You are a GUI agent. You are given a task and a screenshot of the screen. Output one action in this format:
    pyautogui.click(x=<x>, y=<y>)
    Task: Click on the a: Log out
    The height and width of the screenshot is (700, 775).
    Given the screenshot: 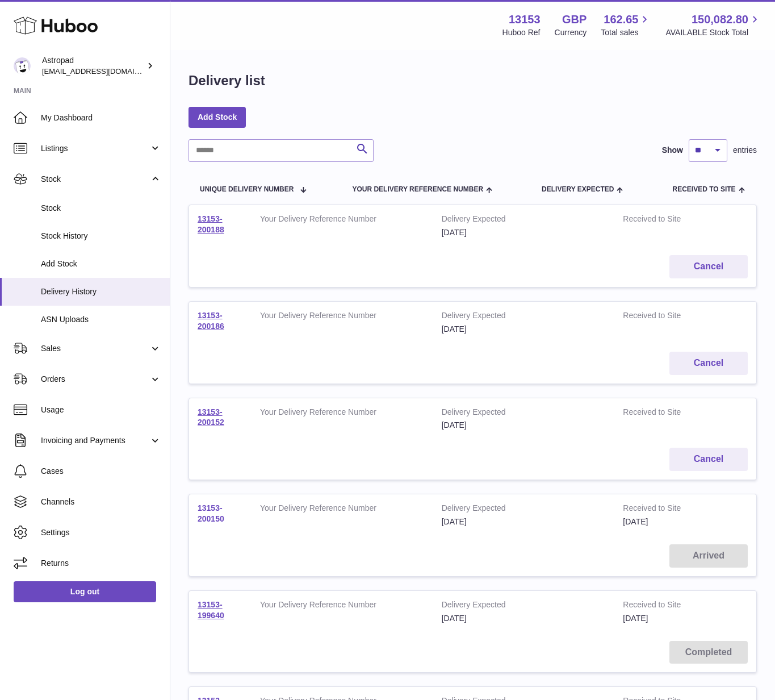 What is the action you would take?
    pyautogui.click(x=85, y=591)
    